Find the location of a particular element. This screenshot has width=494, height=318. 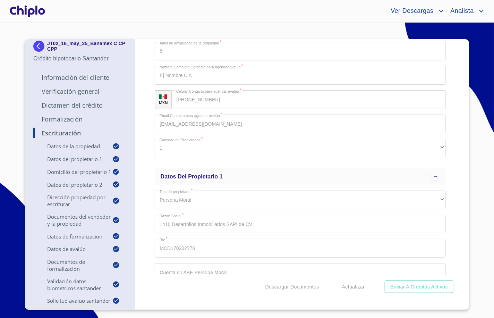

p: Verificación General is located at coordinates (80, 91).